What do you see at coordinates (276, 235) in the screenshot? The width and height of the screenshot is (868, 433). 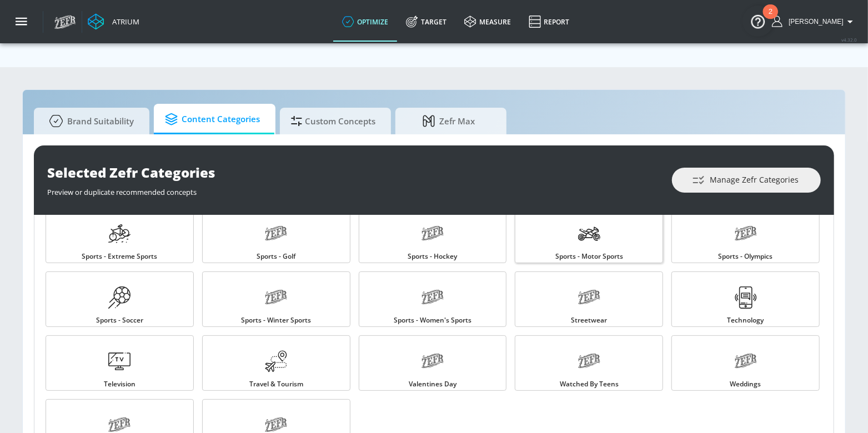 I see `a: Sports - Golf` at bounding box center [276, 235].